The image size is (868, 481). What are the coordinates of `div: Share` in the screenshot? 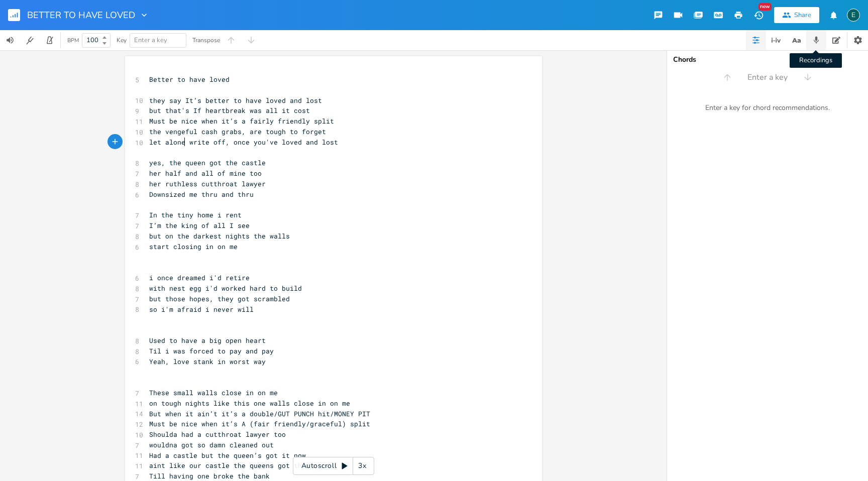 It's located at (803, 15).